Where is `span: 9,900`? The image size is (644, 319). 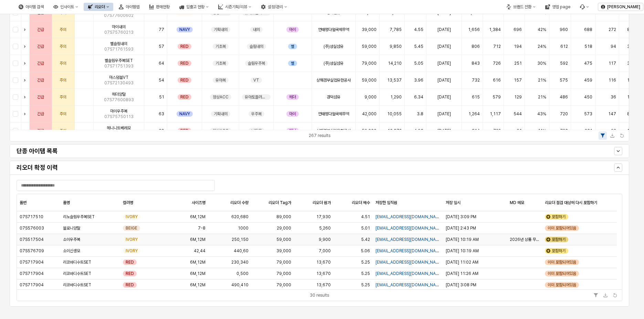 span: 9,900 is located at coordinates (325, 239).